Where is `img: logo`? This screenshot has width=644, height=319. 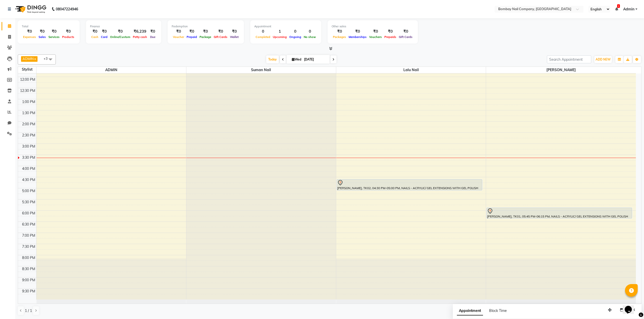
img: logo is located at coordinates (30, 9).